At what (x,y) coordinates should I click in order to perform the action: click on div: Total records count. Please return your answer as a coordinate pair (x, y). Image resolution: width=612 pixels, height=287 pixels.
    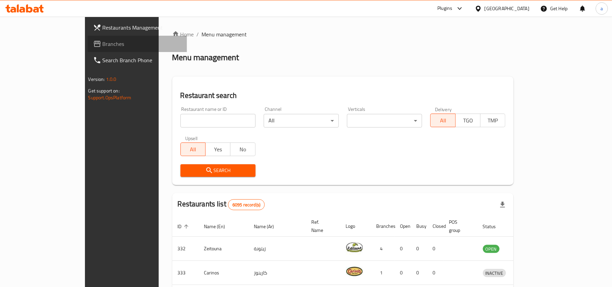
    Looking at the image, I should click on (246, 205).